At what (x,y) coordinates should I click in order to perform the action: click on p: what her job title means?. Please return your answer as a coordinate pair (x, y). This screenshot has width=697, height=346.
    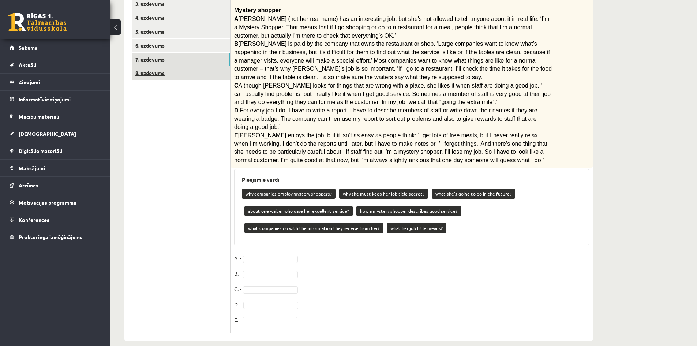
    Looking at the image, I should click on (416, 228).